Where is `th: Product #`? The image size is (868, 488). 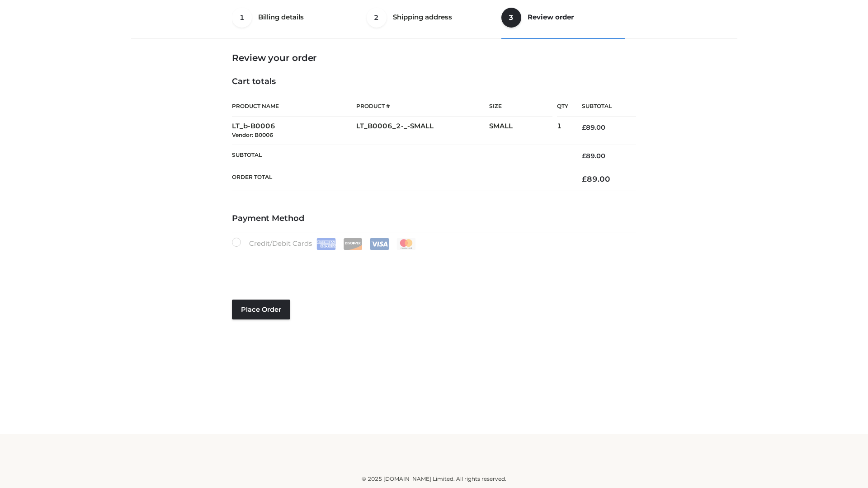 th: Product # is located at coordinates (423, 106).